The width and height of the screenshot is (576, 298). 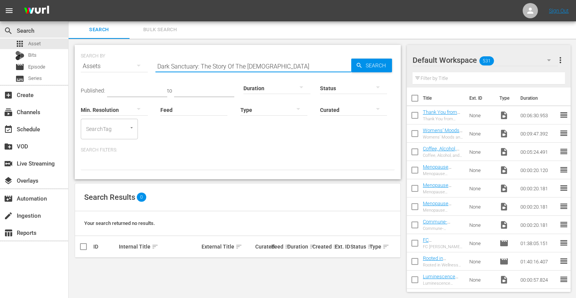 I want to click on div: Created, so click(x=322, y=247).